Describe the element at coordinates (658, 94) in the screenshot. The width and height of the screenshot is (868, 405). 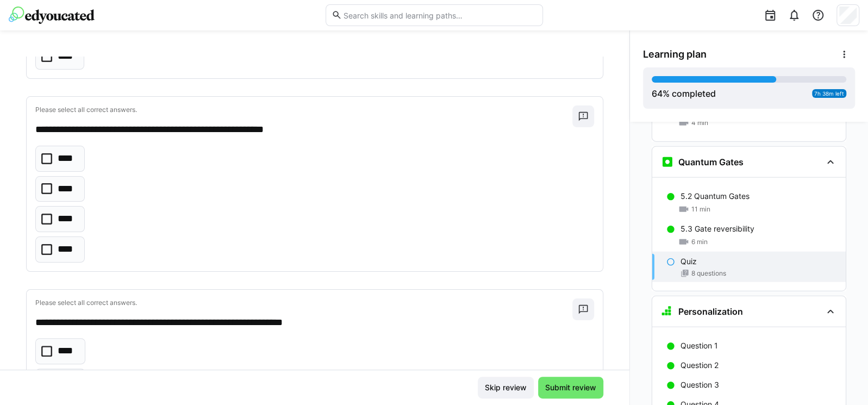
I see `span: 64` at that location.